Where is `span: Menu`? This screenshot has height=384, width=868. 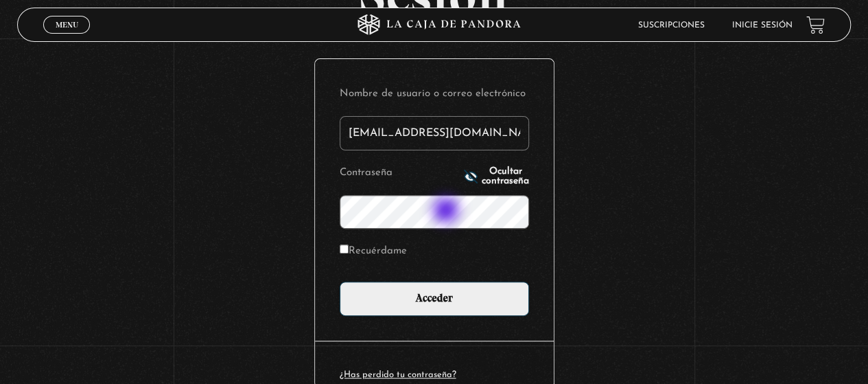
span: Menu is located at coordinates (67, 25).